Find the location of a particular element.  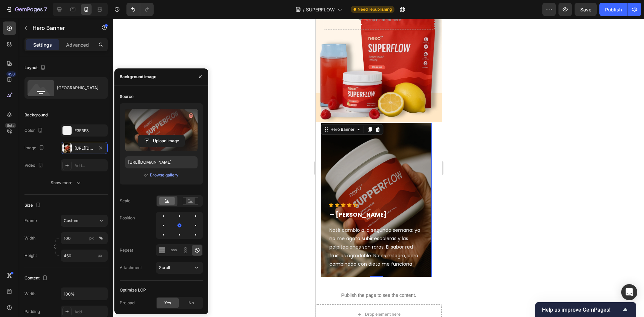

button: Upload Image is located at coordinates (161, 141).